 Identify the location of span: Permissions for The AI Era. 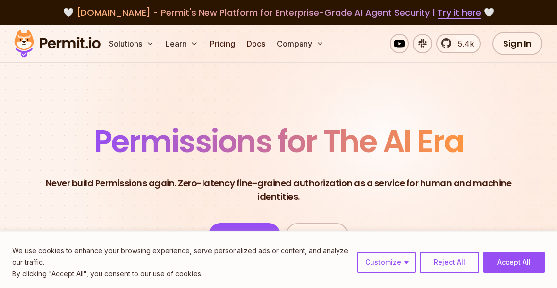
(279, 141).